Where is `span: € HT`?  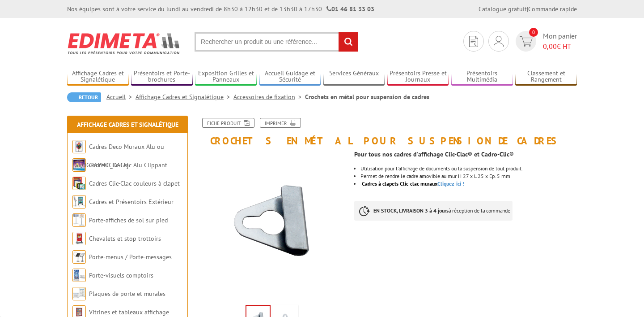 span: € HT is located at coordinates (560, 46).